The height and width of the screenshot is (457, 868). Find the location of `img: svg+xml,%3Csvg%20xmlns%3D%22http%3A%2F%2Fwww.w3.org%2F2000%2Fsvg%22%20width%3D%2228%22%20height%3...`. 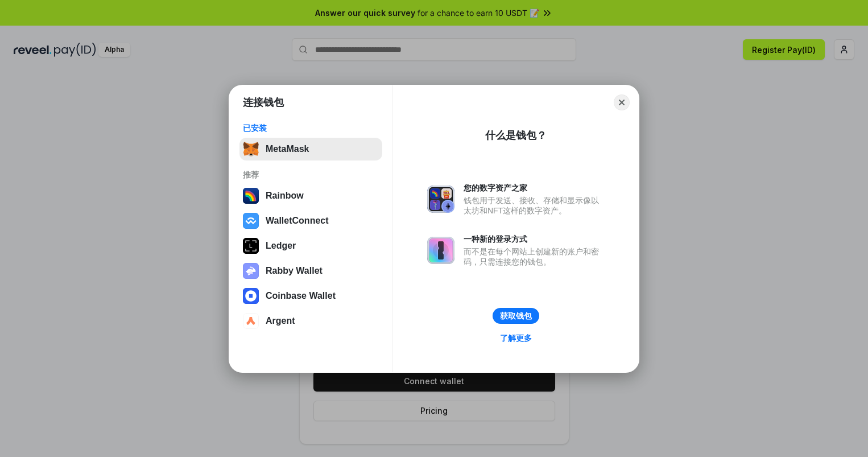

img: svg+xml,%3Csvg%20xmlns%3D%22http%3A%2F%2Fwww.w3.org%2F2000%2Fsvg%22%20width%3D%2228%22%20height%3... is located at coordinates (251, 246).